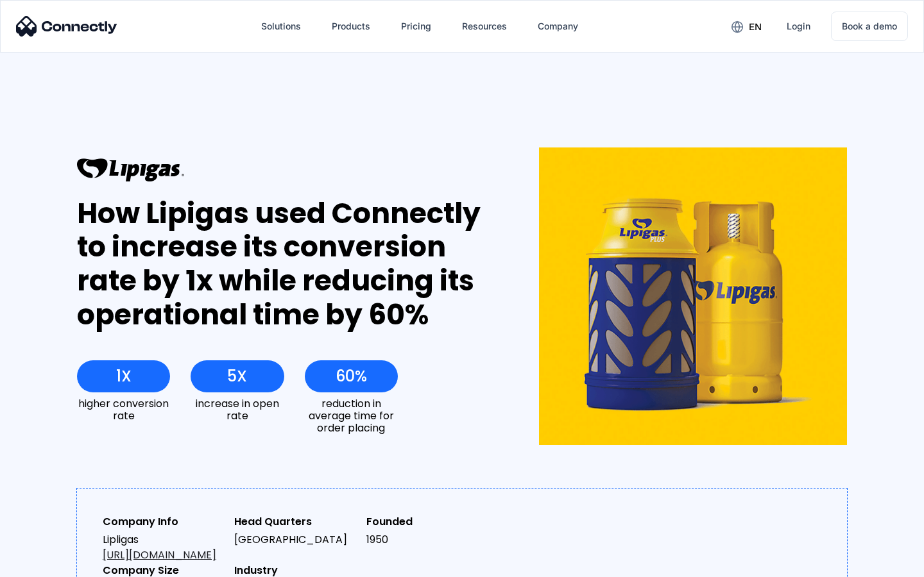 This screenshot has height=577, width=924. What do you see at coordinates (237, 410) in the screenshot?
I see `div: increase in open rate` at bounding box center [237, 410].